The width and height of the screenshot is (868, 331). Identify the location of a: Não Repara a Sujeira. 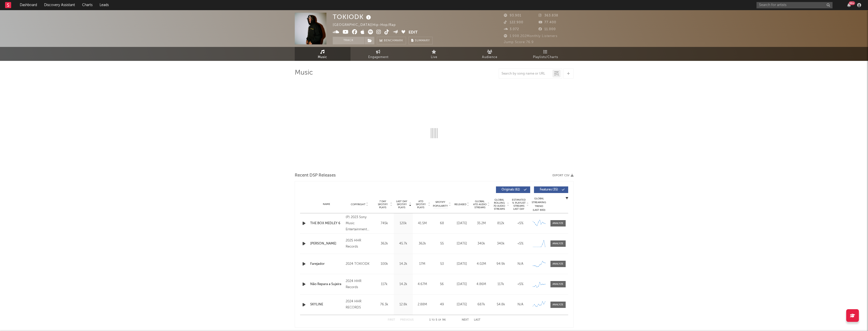
(326, 284).